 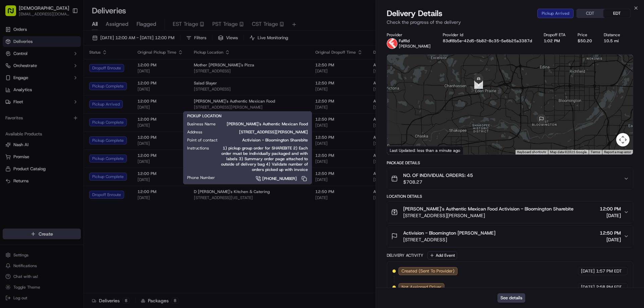 What do you see at coordinates (13, 13) in the screenshot?
I see `img: Nash` at bounding box center [13, 13].